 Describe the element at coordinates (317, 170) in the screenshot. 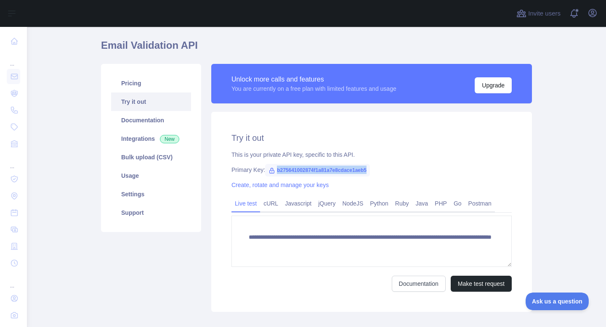

I see `span: b275641002874f1a81a7e8cdace1aeb5` at that location.